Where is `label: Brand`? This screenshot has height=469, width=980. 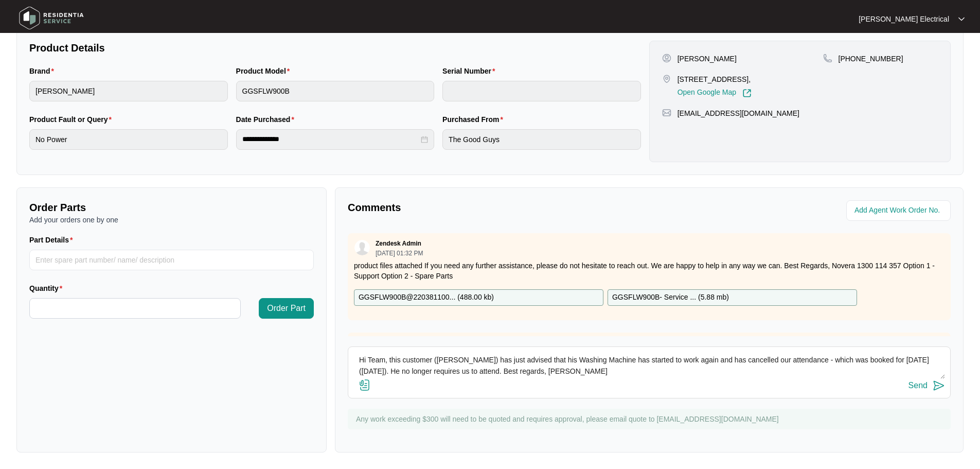
label: Brand is located at coordinates (44, 71).